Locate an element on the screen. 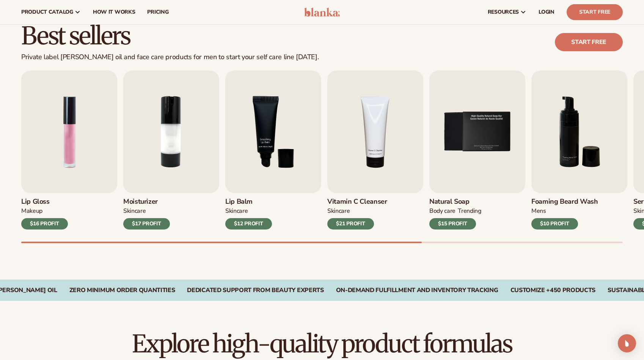 The height and width of the screenshot is (360, 644). span: pricing is located at coordinates (158, 12).